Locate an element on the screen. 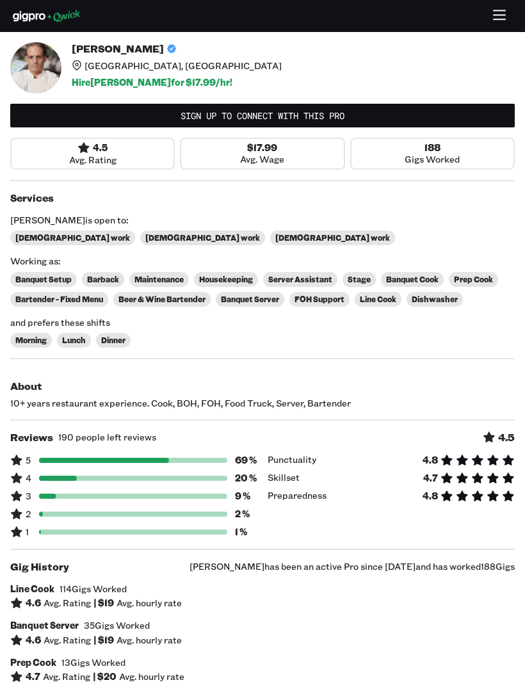  h5: Reviews is located at coordinates (31, 437).